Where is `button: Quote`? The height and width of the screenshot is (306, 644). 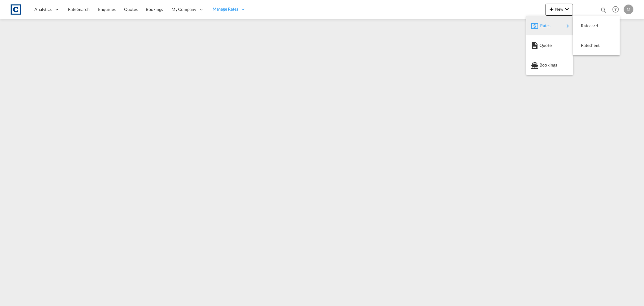 button: Quote is located at coordinates (549, 45).